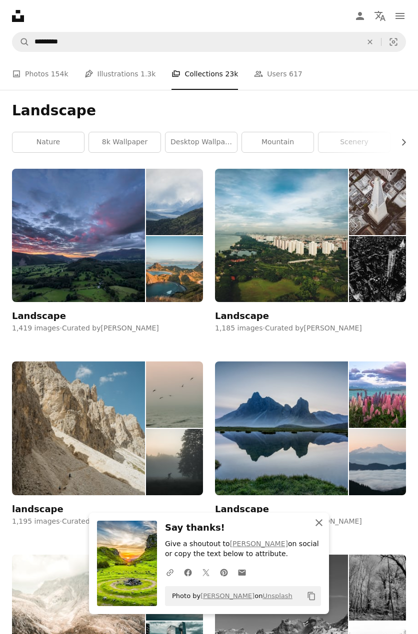 This screenshot has width=418, height=634. Describe the element at coordinates (377, 395) in the screenshot. I see `img: photo-1734375181552-cfa83d404033` at that location.